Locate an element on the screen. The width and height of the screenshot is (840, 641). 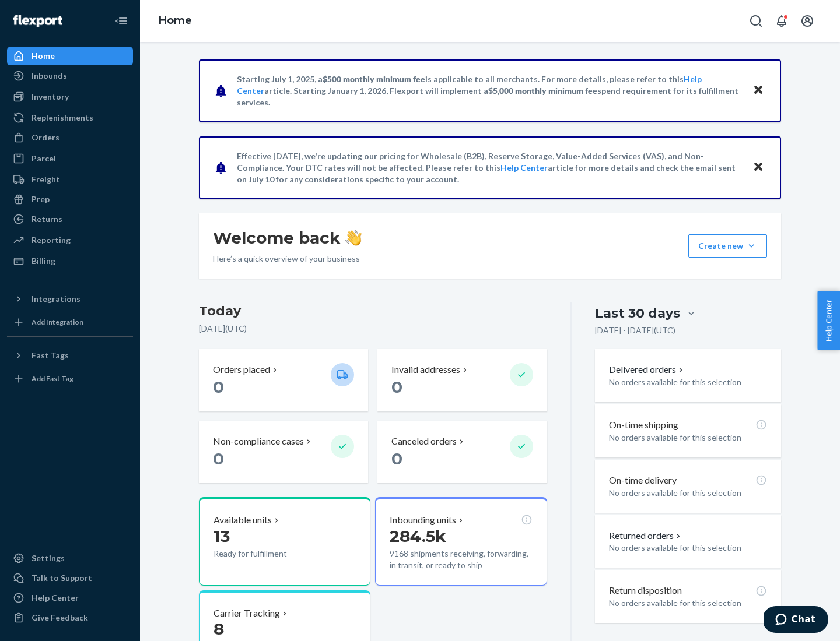
div: Integrations is located at coordinates (56, 299).